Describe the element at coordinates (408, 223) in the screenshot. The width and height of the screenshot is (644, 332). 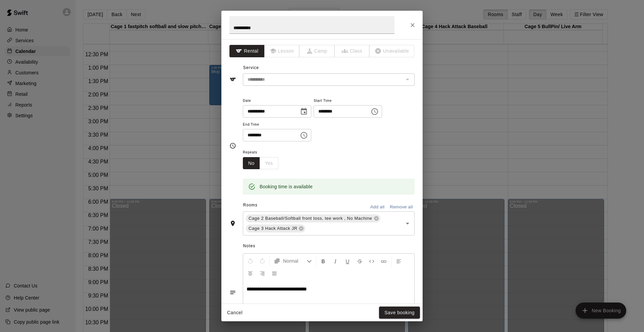
I see `button: Open` at that location.